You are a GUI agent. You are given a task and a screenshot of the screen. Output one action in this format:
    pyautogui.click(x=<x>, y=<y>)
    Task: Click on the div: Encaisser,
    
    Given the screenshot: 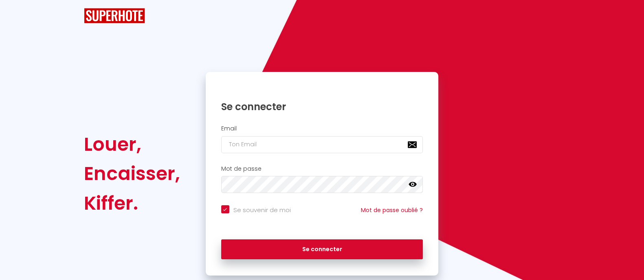 What is the action you would take?
    pyautogui.click(x=132, y=174)
    